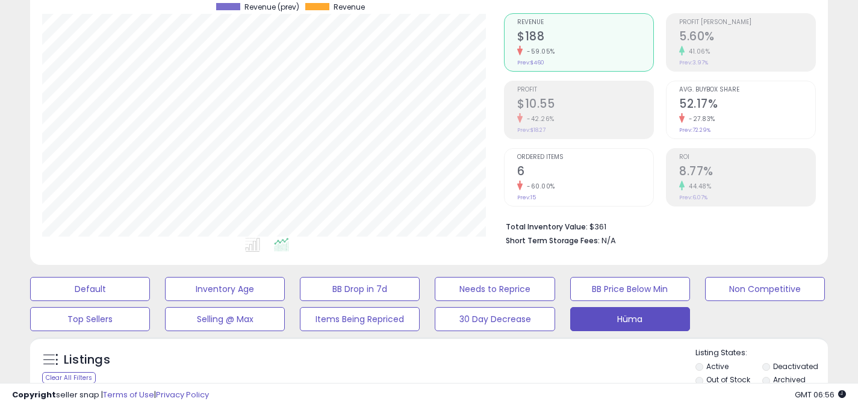 The height and width of the screenshot is (407, 858). I want to click on button: Hüma, so click(629, 319).